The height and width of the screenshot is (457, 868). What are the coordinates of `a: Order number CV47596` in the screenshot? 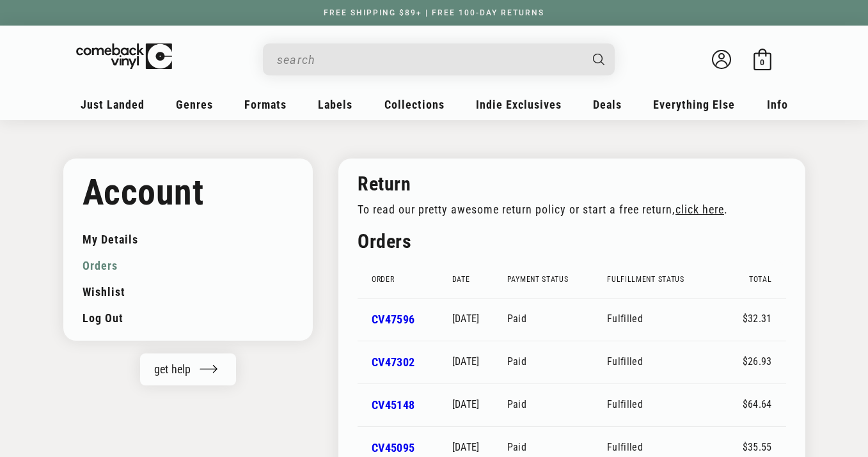 It's located at (393, 319).